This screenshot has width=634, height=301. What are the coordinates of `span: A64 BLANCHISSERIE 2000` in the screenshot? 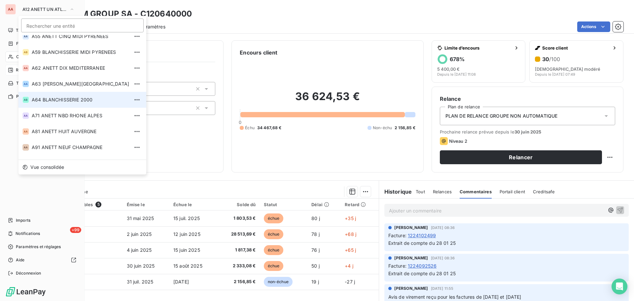 It's located at (80, 100).